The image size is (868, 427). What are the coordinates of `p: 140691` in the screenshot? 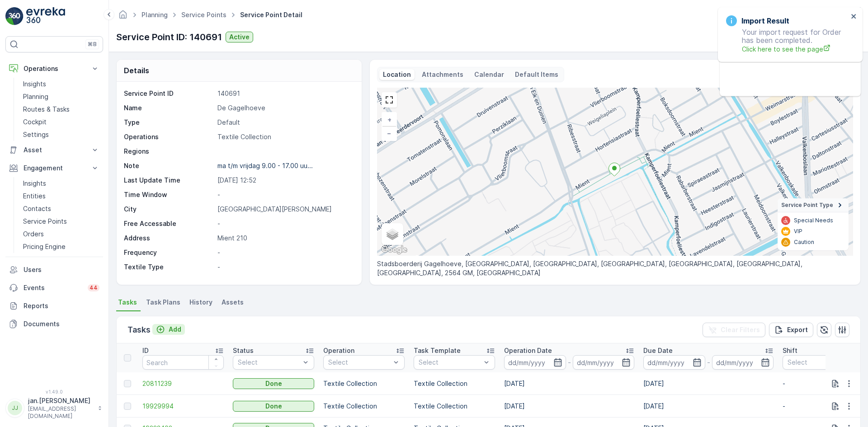 It's located at (285, 94).